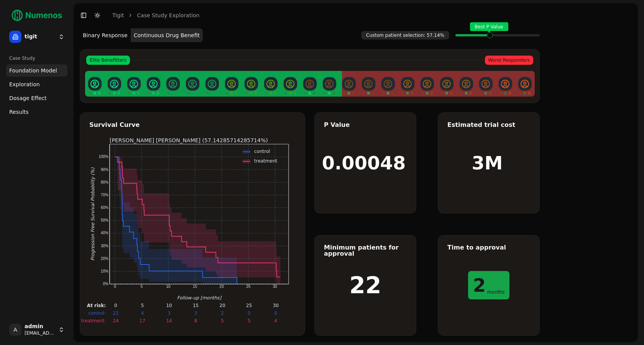  I want to click on text: 70%, so click(105, 195).